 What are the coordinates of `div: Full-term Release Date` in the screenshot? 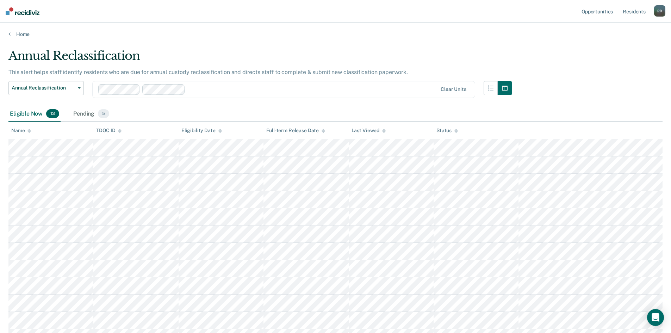 It's located at (295, 130).